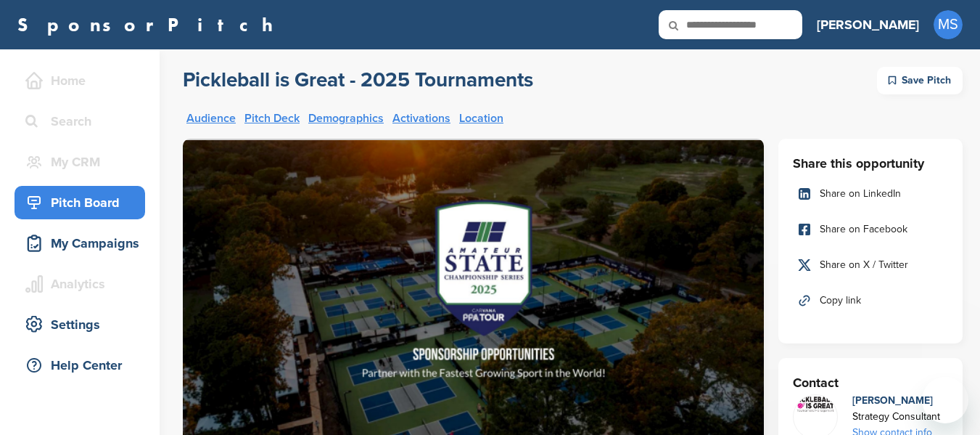 The image size is (980, 435). Describe the element at coordinates (83, 80) in the screenshot. I see `div: Home` at that location.